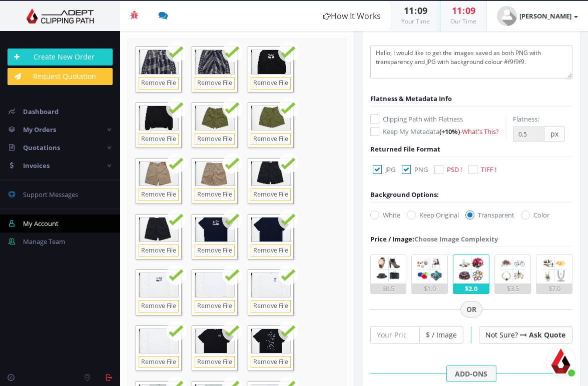 The image size is (588, 386). I want to click on div: Background Options:, so click(404, 195).